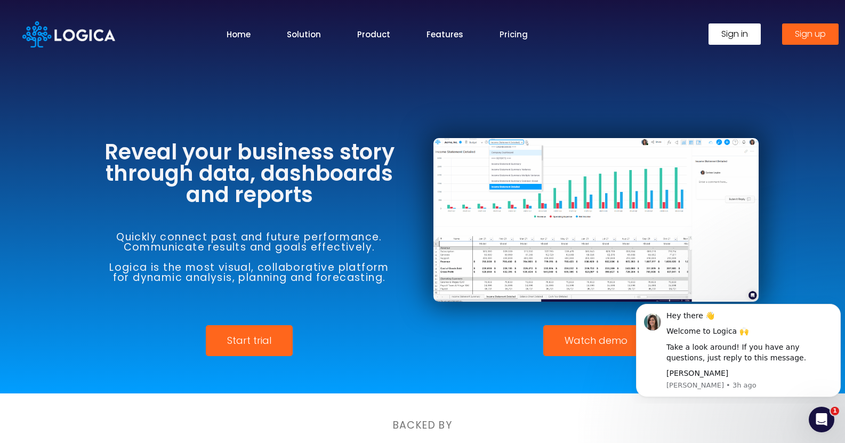 The image size is (845, 443). Describe the element at coordinates (21, 28) in the screenshot. I see `img: Profile image for Carissa` at that location.